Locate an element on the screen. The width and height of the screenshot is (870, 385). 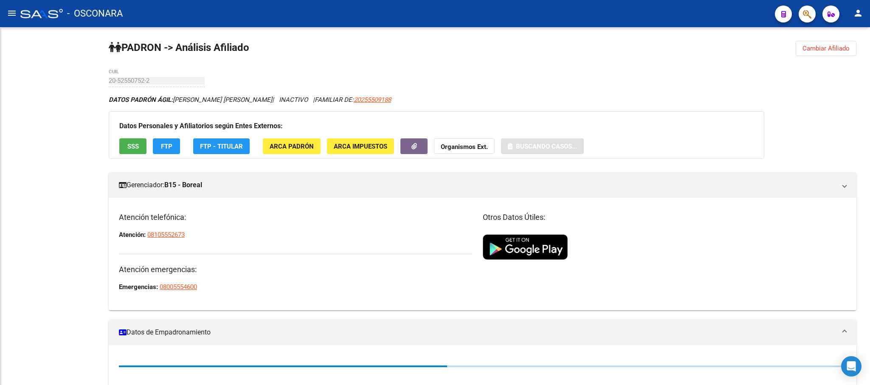
span: SSS is located at coordinates (133, 147).